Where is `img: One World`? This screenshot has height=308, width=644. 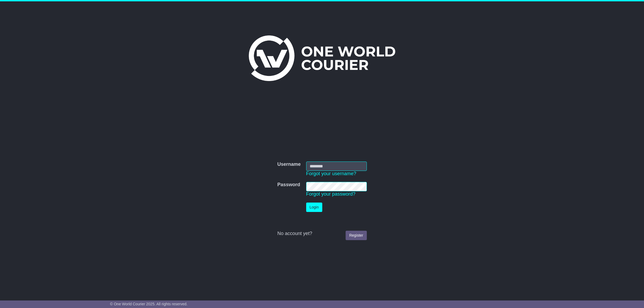 img: One World is located at coordinates (322, 58).